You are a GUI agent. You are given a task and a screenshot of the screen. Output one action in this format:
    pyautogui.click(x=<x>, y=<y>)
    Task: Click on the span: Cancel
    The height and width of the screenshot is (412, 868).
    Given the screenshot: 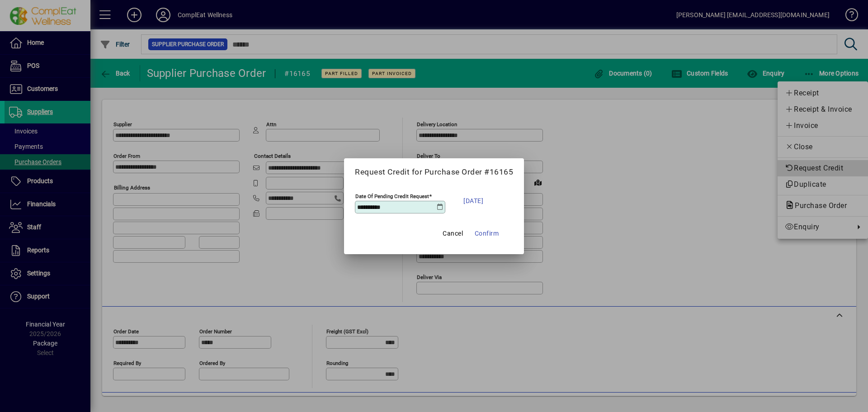 What is the action you would take?
    pyautogui.click(x=452, y=234)
    